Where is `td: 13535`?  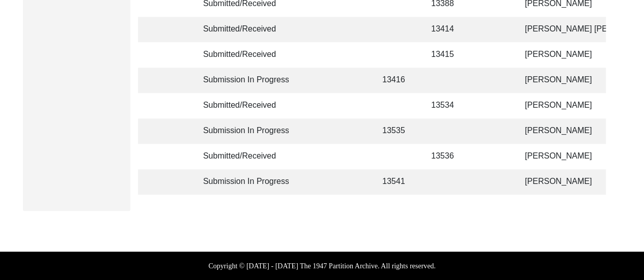
td: 13535 is located at coordinates (396, 131).